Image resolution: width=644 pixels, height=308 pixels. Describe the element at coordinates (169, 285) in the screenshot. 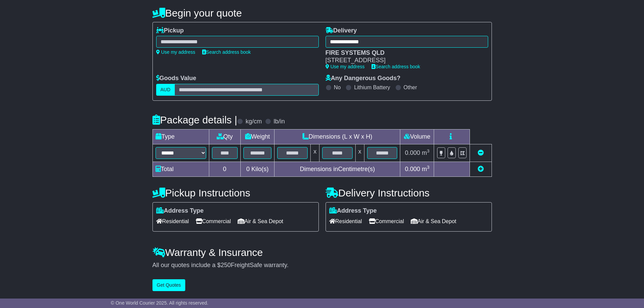

I see `button: Get Quotes` at that location.